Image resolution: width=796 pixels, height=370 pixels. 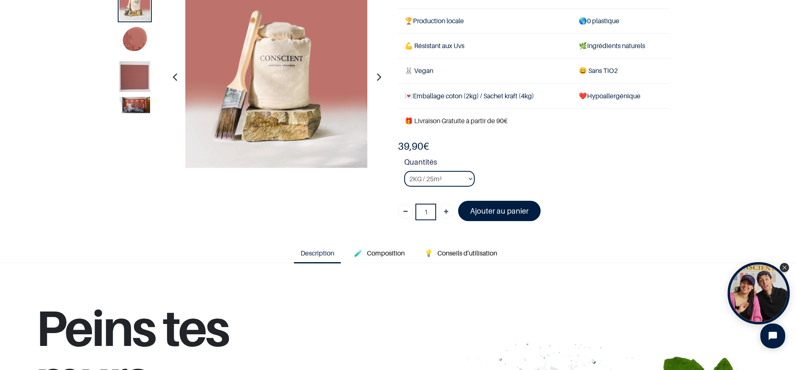 What do you see at coordinates (499, 211) in the screenshot?
I see `a: Ajouter au panier` at bounding box center [499, 211].